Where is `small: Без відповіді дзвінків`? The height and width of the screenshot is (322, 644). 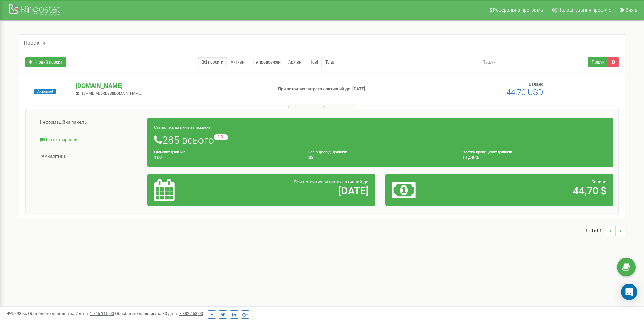 small: Без відповіді дзвінків is located at coordinates (328, 152).